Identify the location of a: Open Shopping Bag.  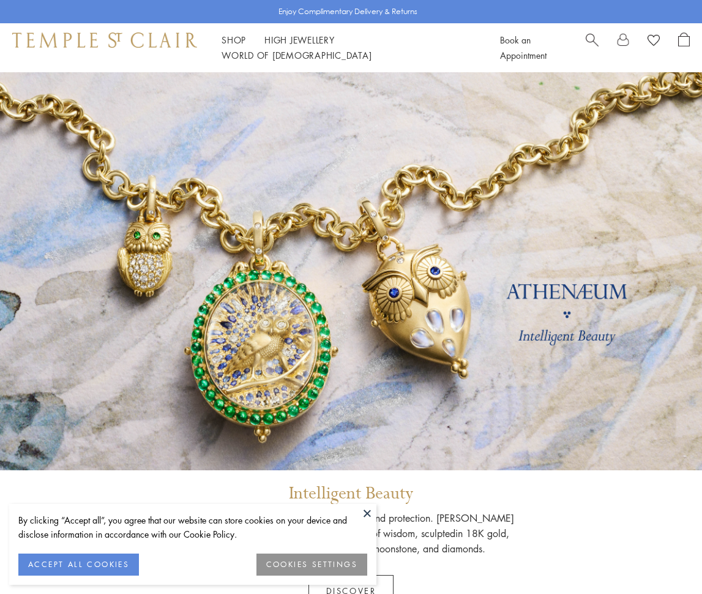
(683, 48).